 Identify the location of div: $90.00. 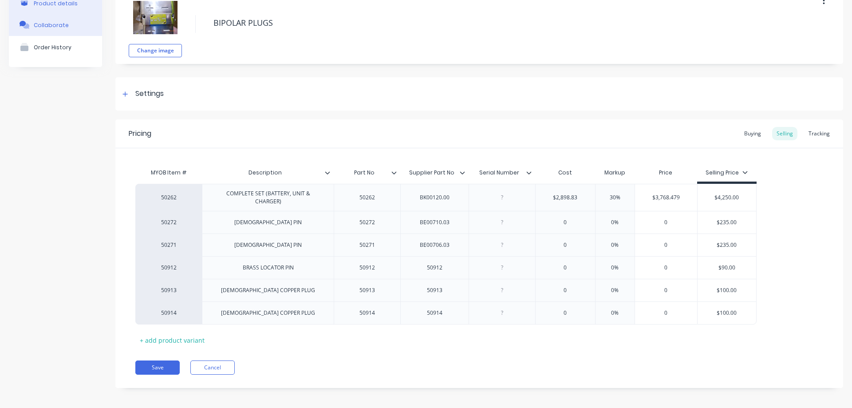
(727, 268).